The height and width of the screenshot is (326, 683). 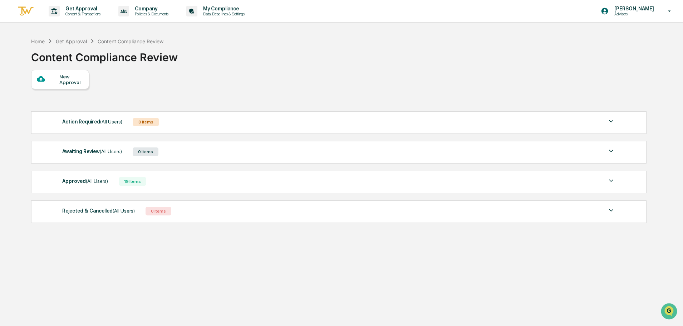 I want to click on div: 19 Items, so click(x=132, y=181).